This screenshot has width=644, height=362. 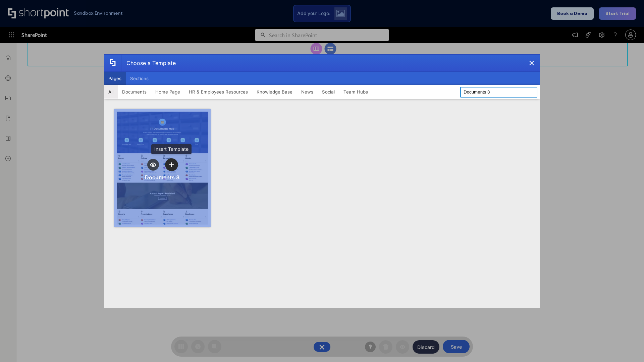 I want to click on div: template selector, so click(x=322, y=181).